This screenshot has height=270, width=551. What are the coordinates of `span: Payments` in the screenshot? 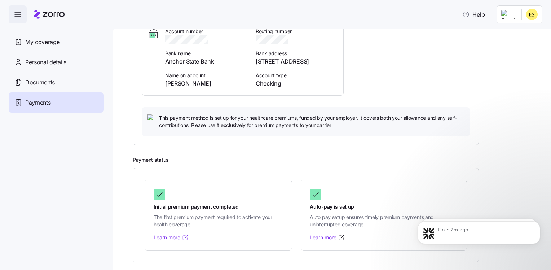 It's located at (38, 102).